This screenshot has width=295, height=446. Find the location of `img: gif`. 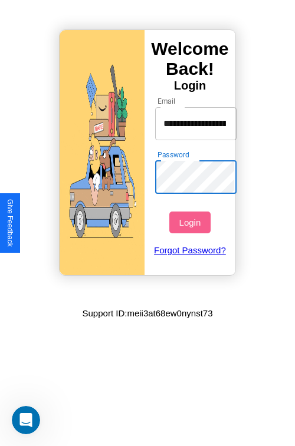

img: gif is located at coordinates (102, 153).